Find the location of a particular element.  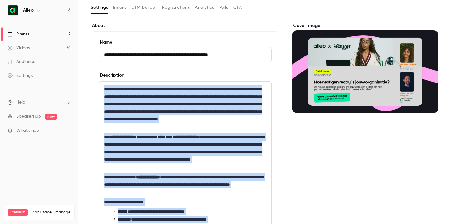

button: Polls is located at coordinates (224, 8).